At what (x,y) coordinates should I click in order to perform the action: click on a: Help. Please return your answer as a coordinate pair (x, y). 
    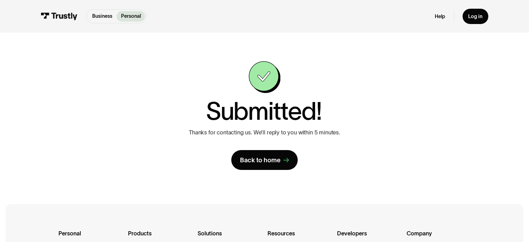
    Looking at the image, I should click on (440, 16).